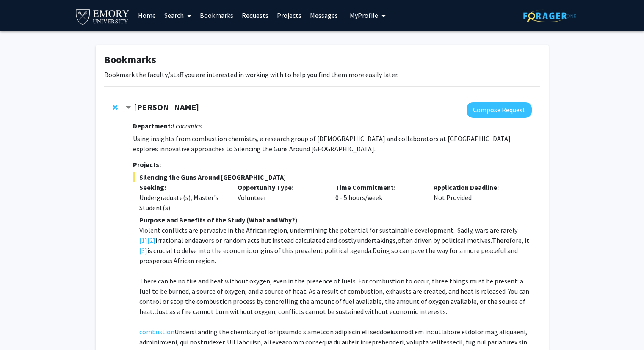 The height and width of the screenshot is (350, 644). Describe the element at coordinates (143, 240) in the screenshot. I see `a: [1]` at that location.